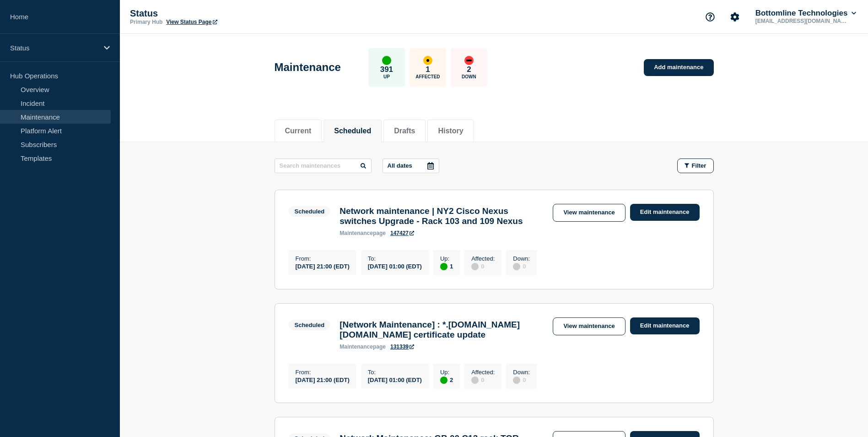 This screenshot has width=868, height=437. I want to click on p: 391, so click(387, 69).